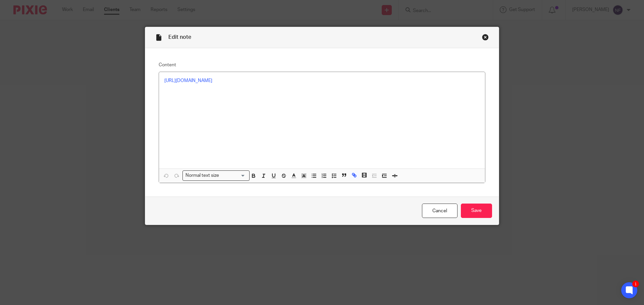 Image resolution: width=644 pixels, height=305 pixels. Describe the element at coordinates (477, 211) in the screenshot. I see `input: Save` at that location.